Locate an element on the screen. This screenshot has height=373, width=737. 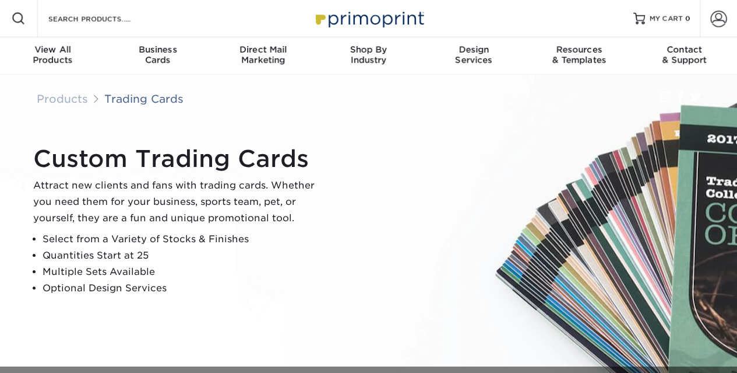
span: Contact is located at coordinates (684, 50).